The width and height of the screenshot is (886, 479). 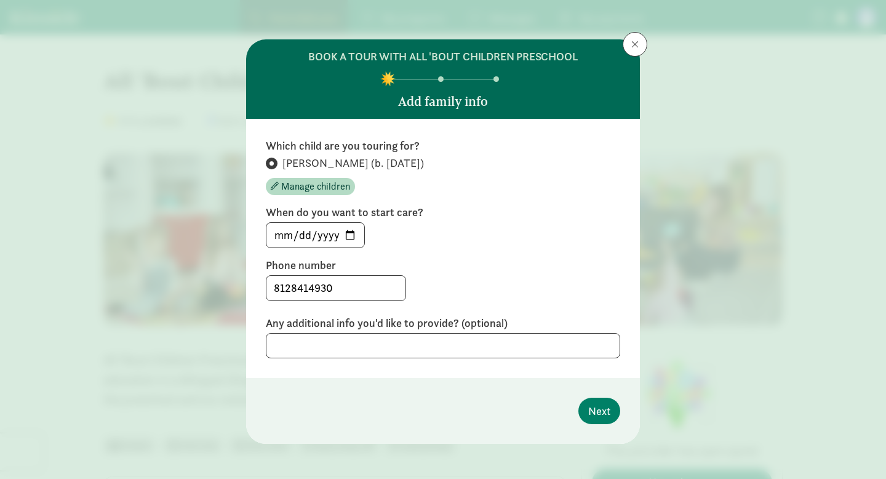 What do you see at coordinates (443, 146) in the screenshot?
I see `label: Which child are you touring for?` at bounding box center [443, 146].